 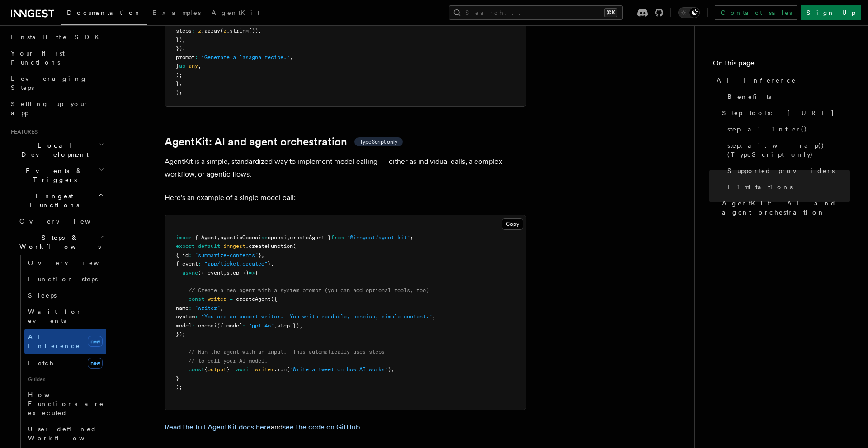 What do you see at coordinates (287, 352) in the screenshot?
I see `span: // Run the agent with an input. This automatically uses steps` at bounding box center [287, 352].